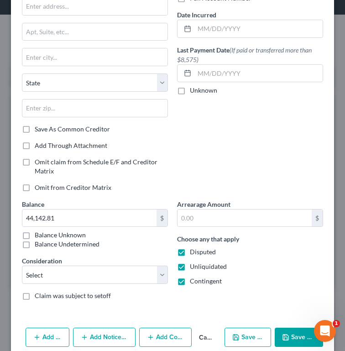  I want to click on label: Date Incurred, so click(196, 15).